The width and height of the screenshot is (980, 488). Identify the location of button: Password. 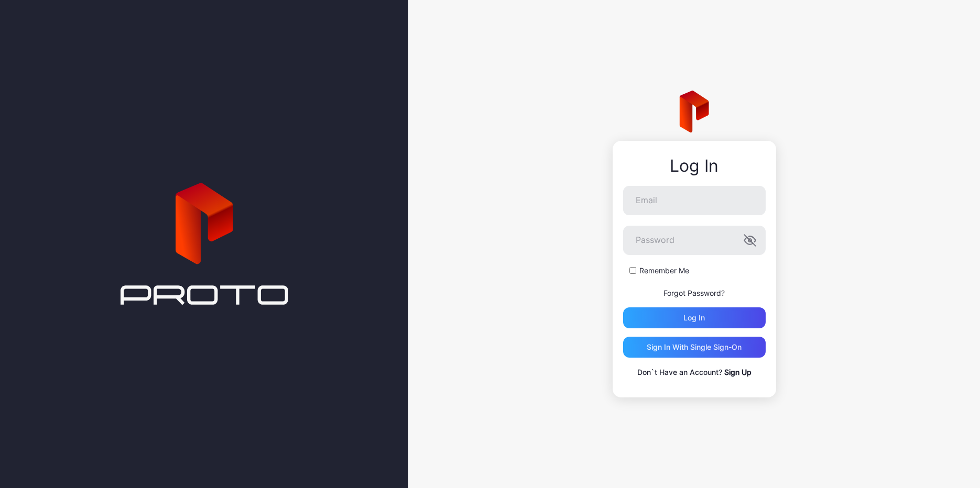
(750, 240).